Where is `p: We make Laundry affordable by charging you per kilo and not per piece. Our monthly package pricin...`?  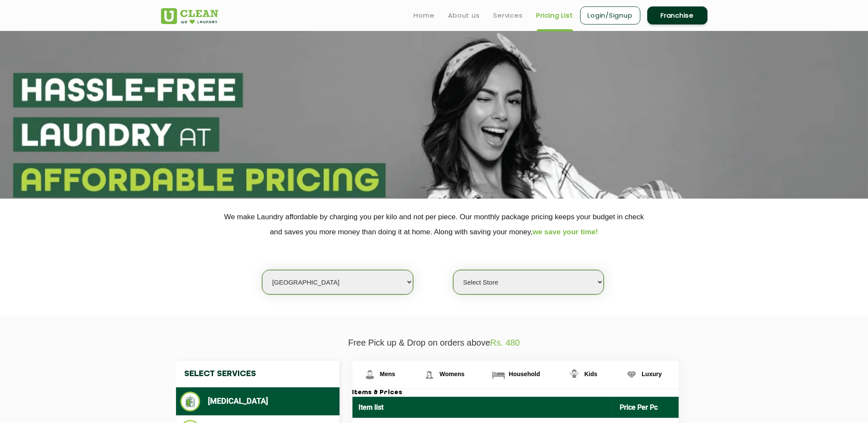 p: We make Laundry affordable by charging you per kilo and not per piece. Our monthly package pricin... is located at coordinates (434, 224).